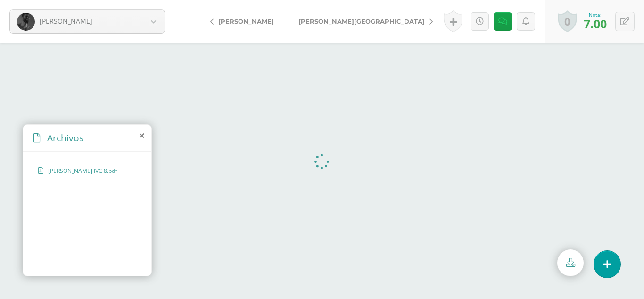  I want to click on i: close, so click(142, 136).